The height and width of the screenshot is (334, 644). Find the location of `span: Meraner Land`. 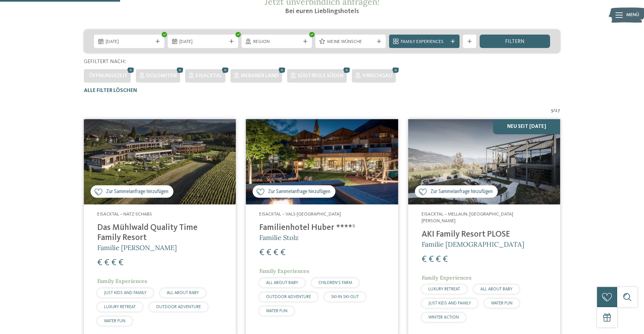

span: Meraner Land is located at coordinates (259, 76).